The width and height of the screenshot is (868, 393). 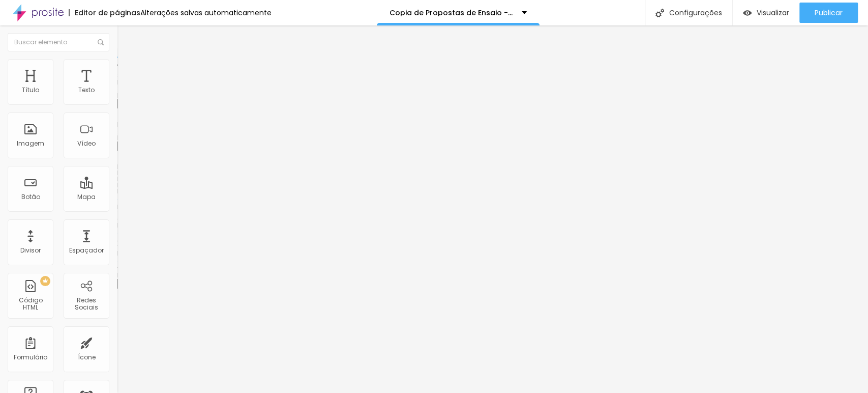 I want to click on div: Texto, so click(x=86, y=90).